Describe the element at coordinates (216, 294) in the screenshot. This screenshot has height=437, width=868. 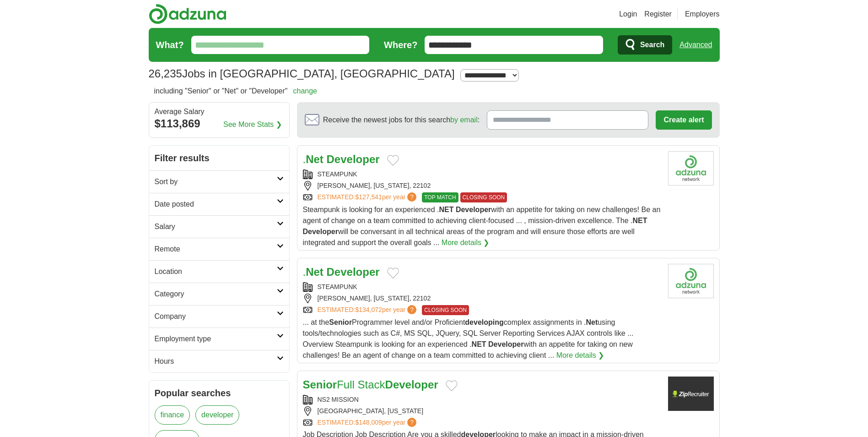
I see `h2: Category` at that location.